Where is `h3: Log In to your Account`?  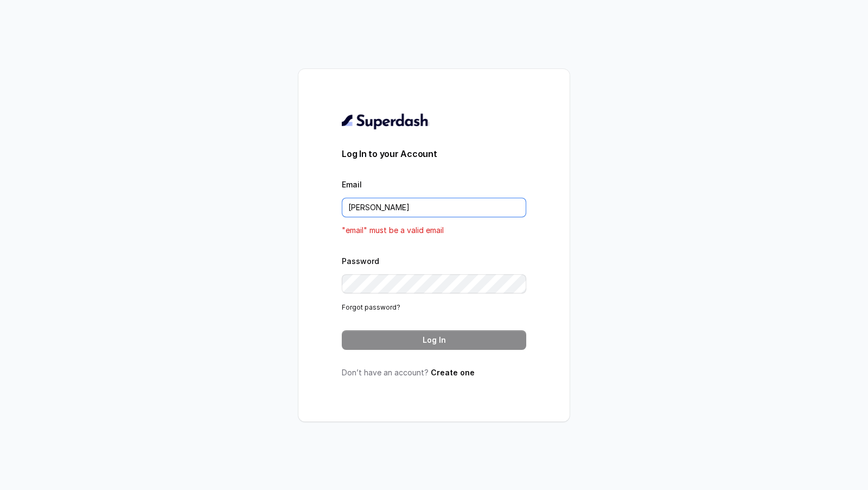
h3: Log In to your Account is located at coordinates (434, 154).